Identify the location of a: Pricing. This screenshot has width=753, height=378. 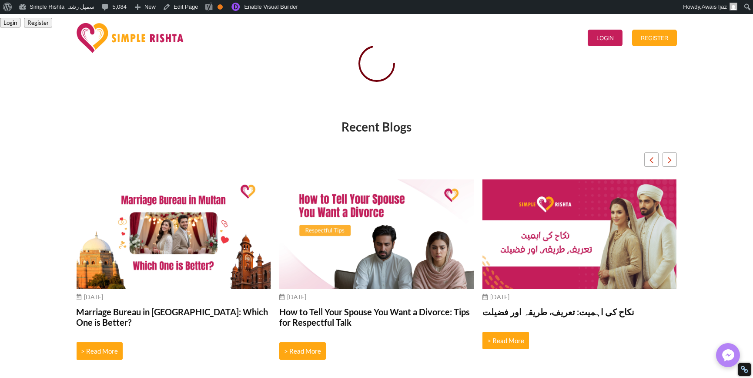
(478, 38).